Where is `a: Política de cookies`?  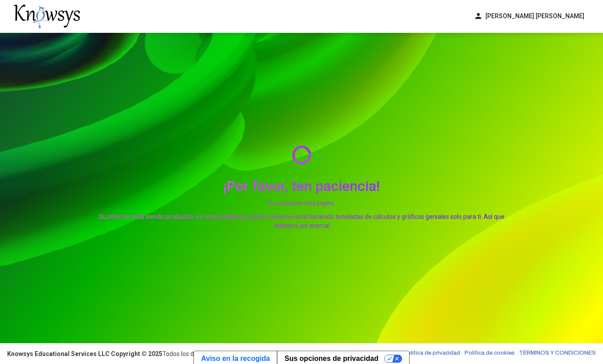
a: Política de cookies is located at coordinates (489, 353).